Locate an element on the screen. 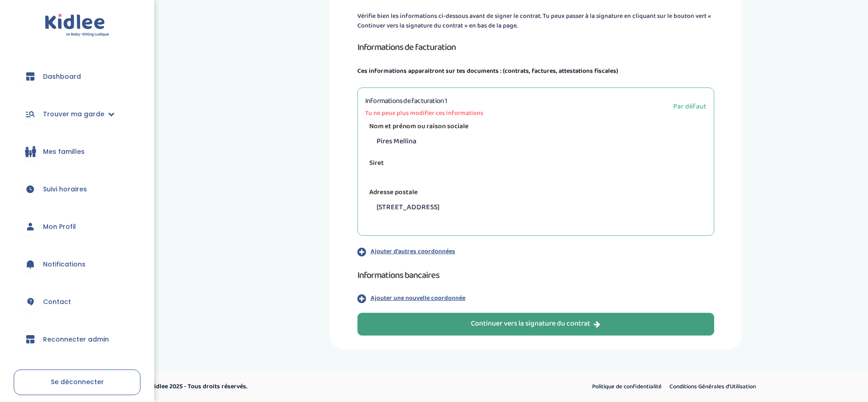  a: Notifications is located at coordinates (77, 264).